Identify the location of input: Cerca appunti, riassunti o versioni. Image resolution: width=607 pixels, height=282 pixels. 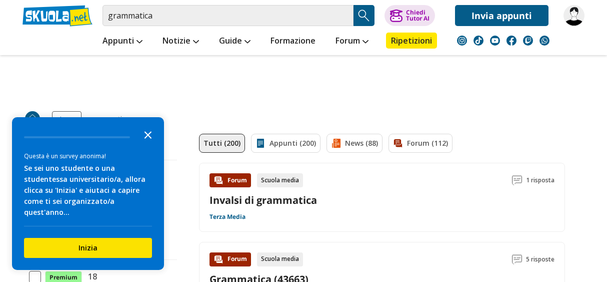
(228, 16).